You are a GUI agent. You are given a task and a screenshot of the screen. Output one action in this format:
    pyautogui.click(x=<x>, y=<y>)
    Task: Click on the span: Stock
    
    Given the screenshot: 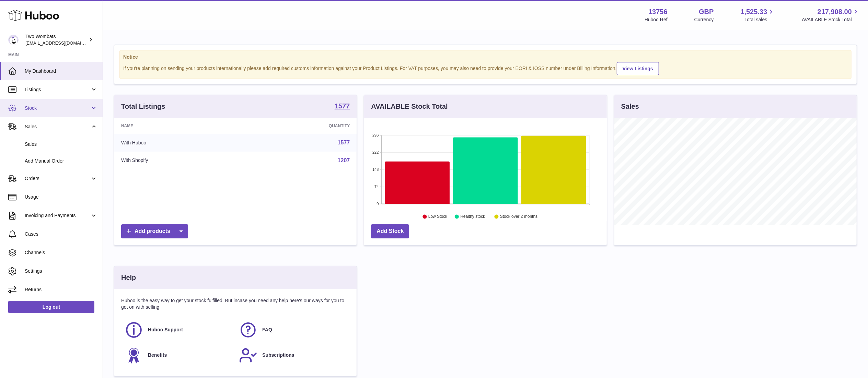 What is the action you would take?
    pyautogui.click(x=57, y=108)
    